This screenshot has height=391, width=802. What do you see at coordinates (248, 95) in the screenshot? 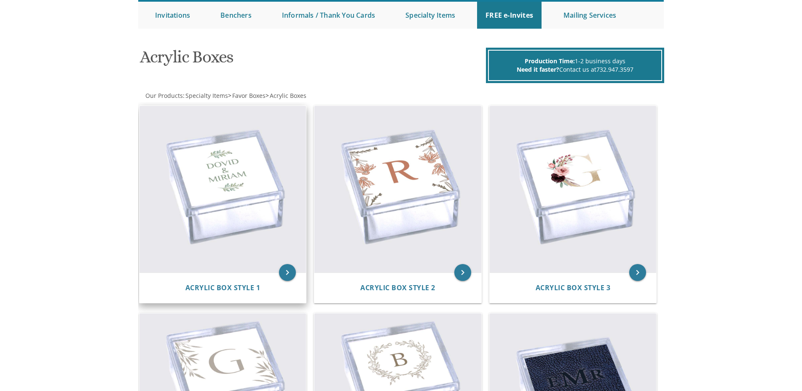
I see `a: Favor Boxes` at bounding box center [248, 95].